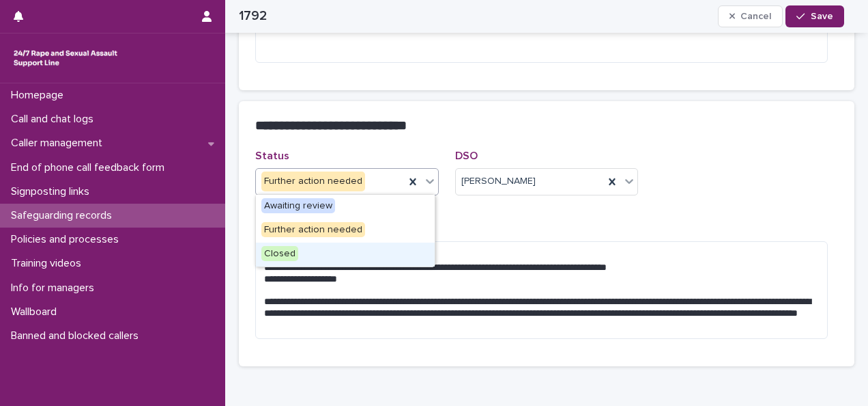 This screenshot has width=868, height=406. I want to click on p: Call and chat logs, so click(55, 119).